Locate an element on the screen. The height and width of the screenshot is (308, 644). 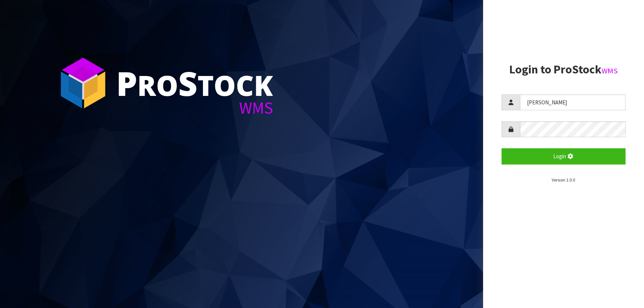
span: S is located at coordinates (188, 83).